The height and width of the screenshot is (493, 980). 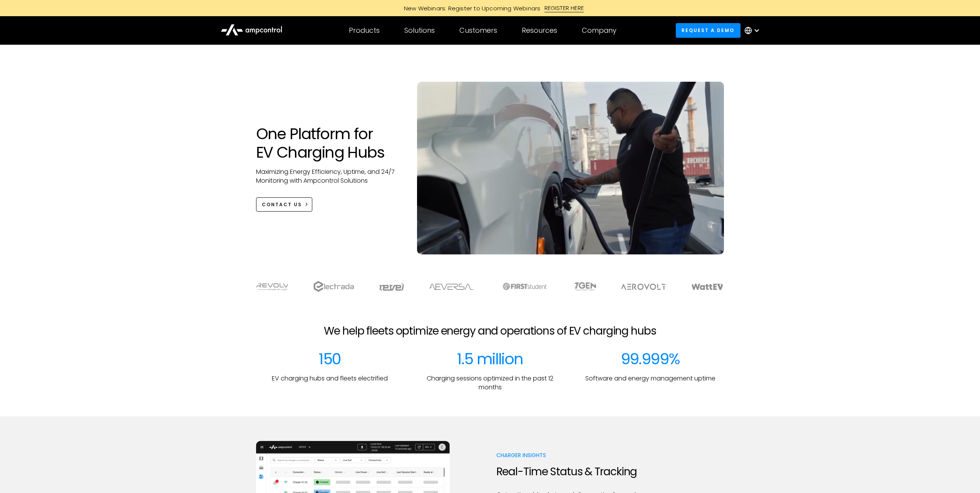 I want to click on div: Products, so click(x=365, y=31).